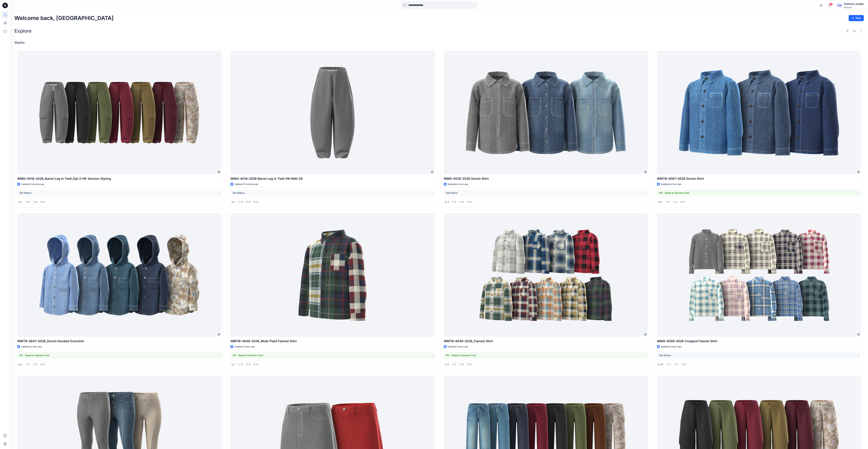 This screenshot has height=449, width=868. Describe the element at coordinates (671, 347) in the screenshot. I see `p: Updated 4 hours ago` at that location.